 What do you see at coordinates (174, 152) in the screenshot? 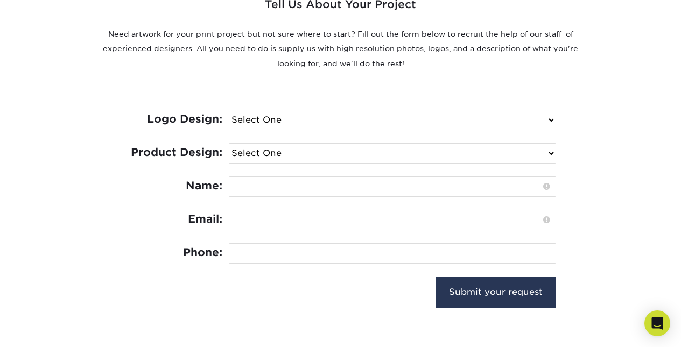
I see `label: Product Design:` at bounding box center [174, 152].